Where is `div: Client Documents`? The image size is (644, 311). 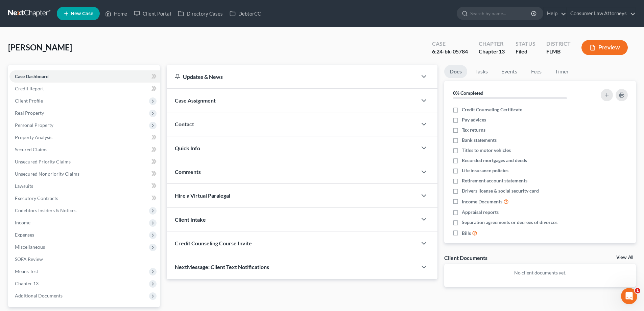
div: Client Documents is located at coordinates (466, 257).